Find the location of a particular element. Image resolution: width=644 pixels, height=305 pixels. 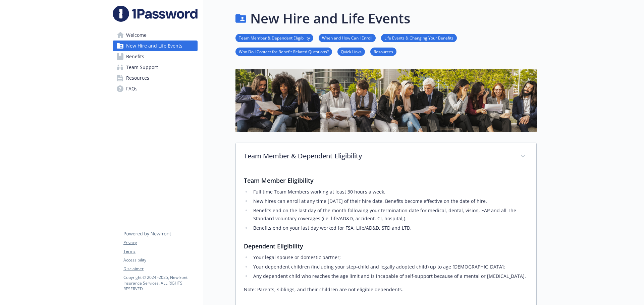

a: FAQs is located at coordinates (155, 89).